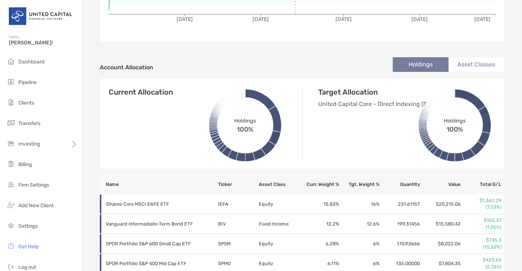 Image resolution: width=522 pixels, height=271 pixels. Describe the element at coordinates (34, 185) in the screenshot. I see `span: Firm Settings` at that location.